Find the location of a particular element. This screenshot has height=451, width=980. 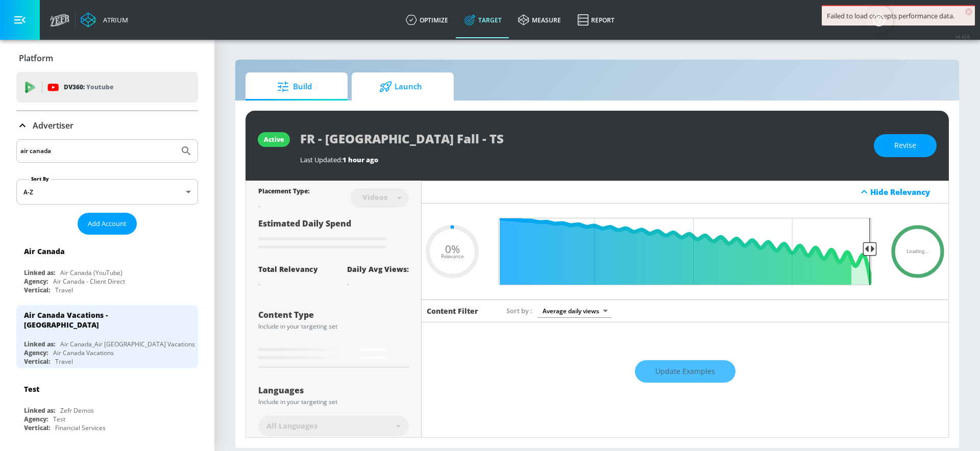

div: Air Canada Vacations is located at coordinates (83, 353).